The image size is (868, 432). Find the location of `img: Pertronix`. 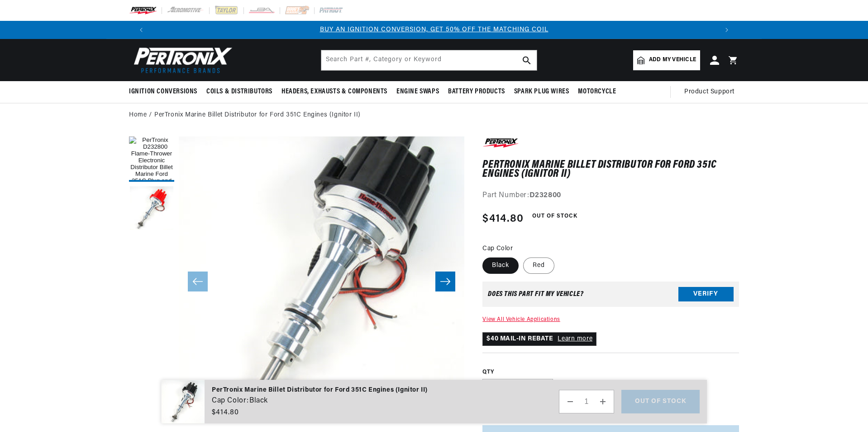

img: Pertronix is located at coordinates (181, 60).